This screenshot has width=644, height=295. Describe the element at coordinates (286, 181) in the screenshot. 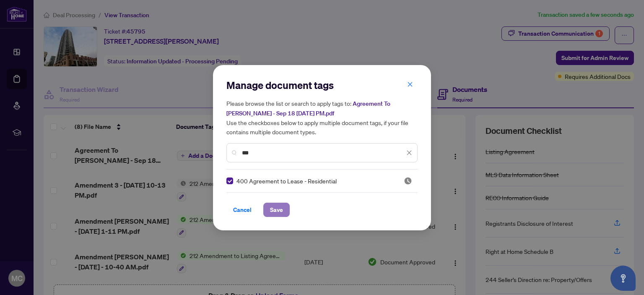

I see `span: 400 Agreement to Lease - Residential` at that location.